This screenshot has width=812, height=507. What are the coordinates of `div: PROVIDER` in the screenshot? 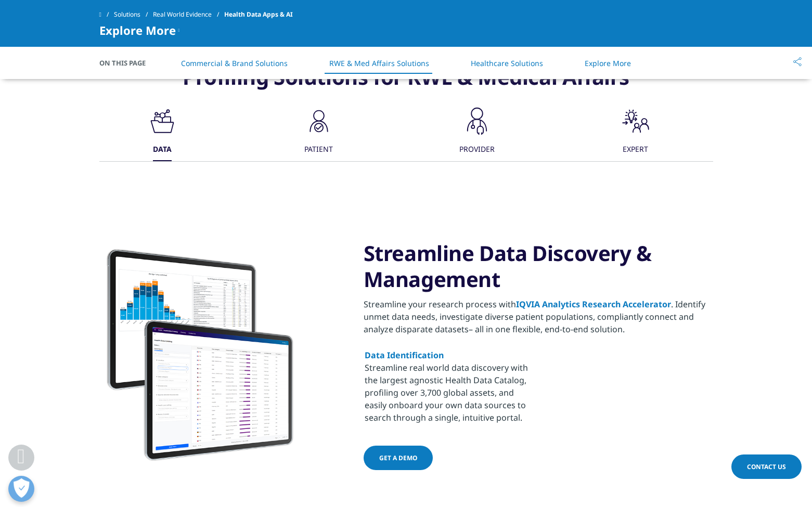 It's located at (477, 150).